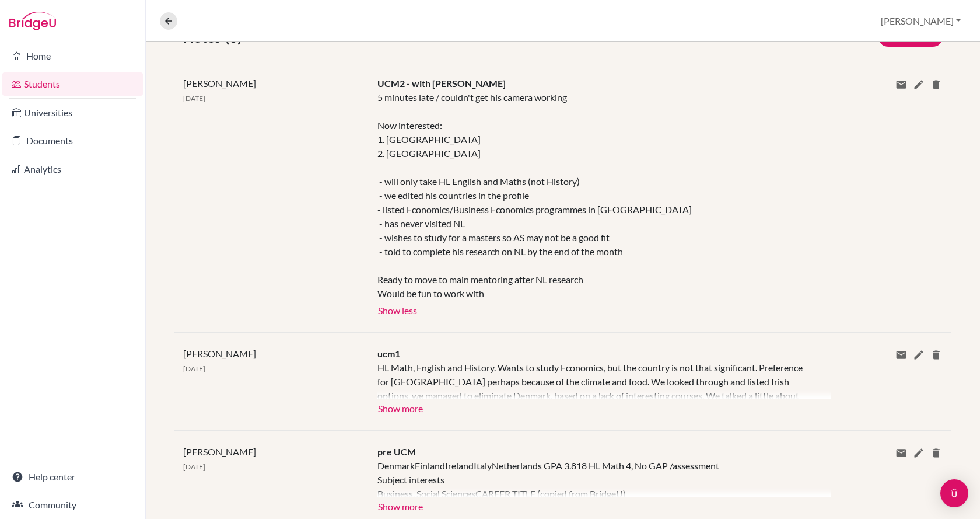  Describe the element at coordinates (954, 493) in the screenshot. I see `div: Open Intercom Messenger` at that location.